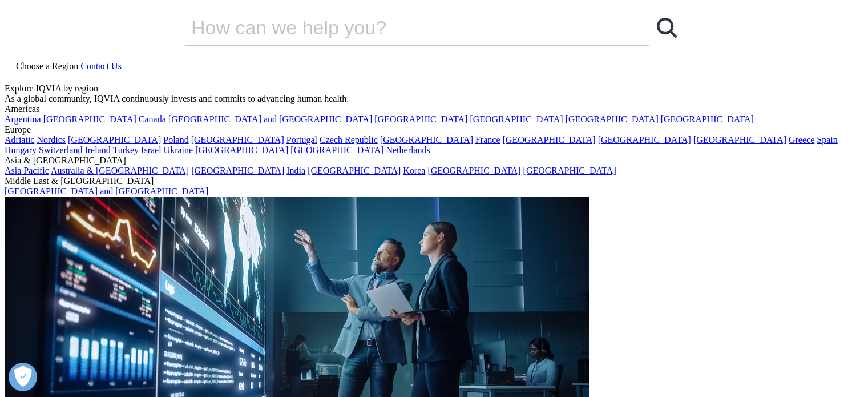 Image resolution: width=868 pixels, height=397 pixels. Describe the element at coordinates (21, 150) in the screenshot. I see `a: Hungary` at that location.